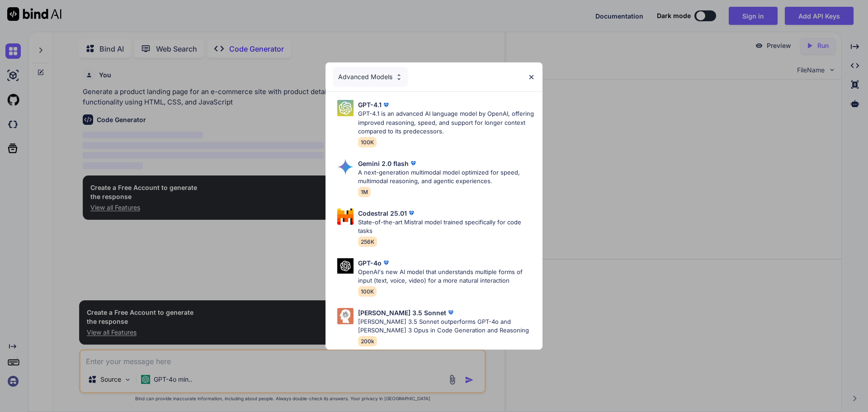  Describe the element at coordinates (447, 123) in the screenshot. I see `p: GPT-4.1 is an advanced AI language model by OpenAI, offering improved reasoning, speed, and suppo...` at that location.